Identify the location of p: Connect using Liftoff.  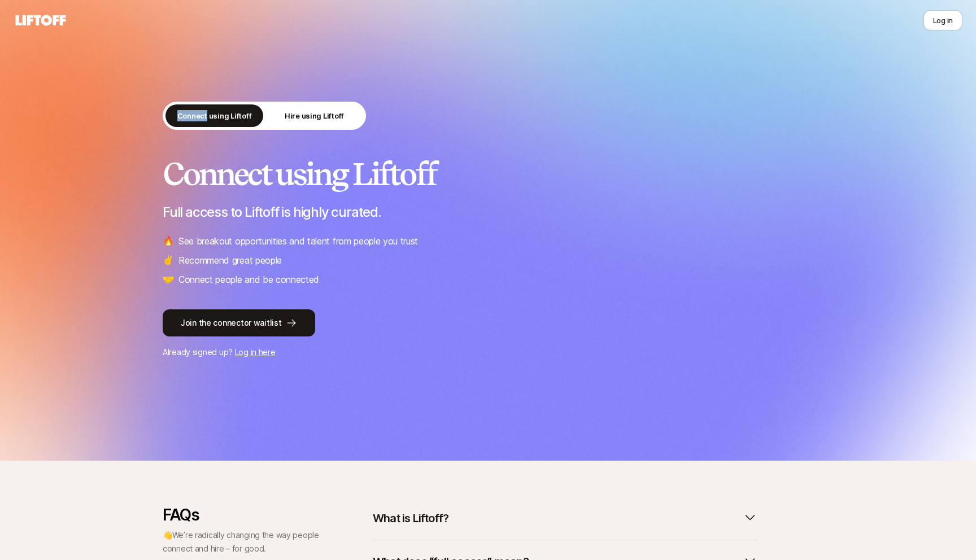
(215, 115).